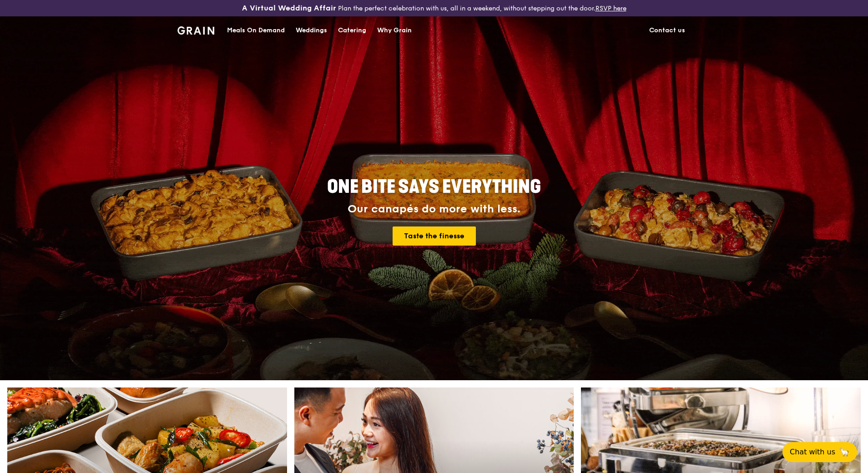 The height and width of the screenshot is (473, 868). Describe the element at coordinates (820, 453) in the screenshot. I see `button: Chat with us🦙` at that location.